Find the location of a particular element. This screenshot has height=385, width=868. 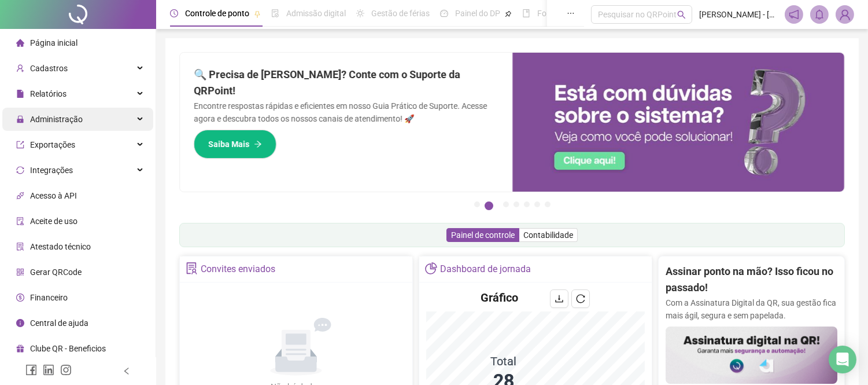

div: Convites enviados is located at coordinates (238, 269).